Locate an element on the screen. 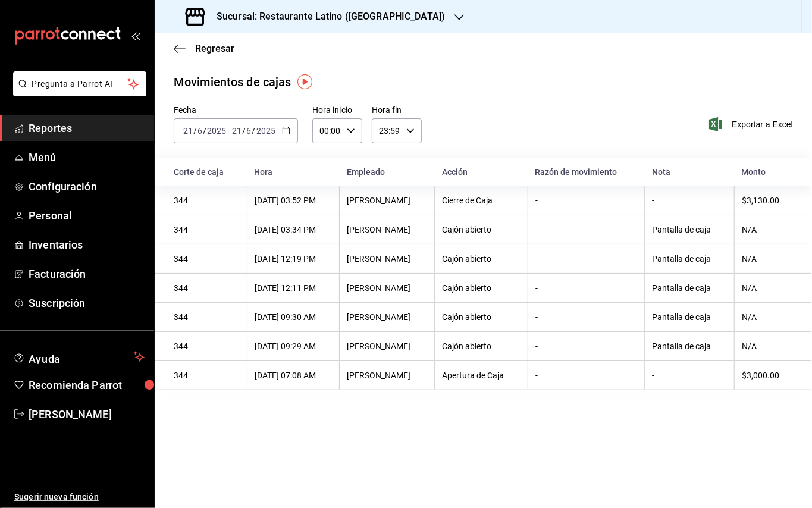  th: Hora is located at coordinates (293, 172).